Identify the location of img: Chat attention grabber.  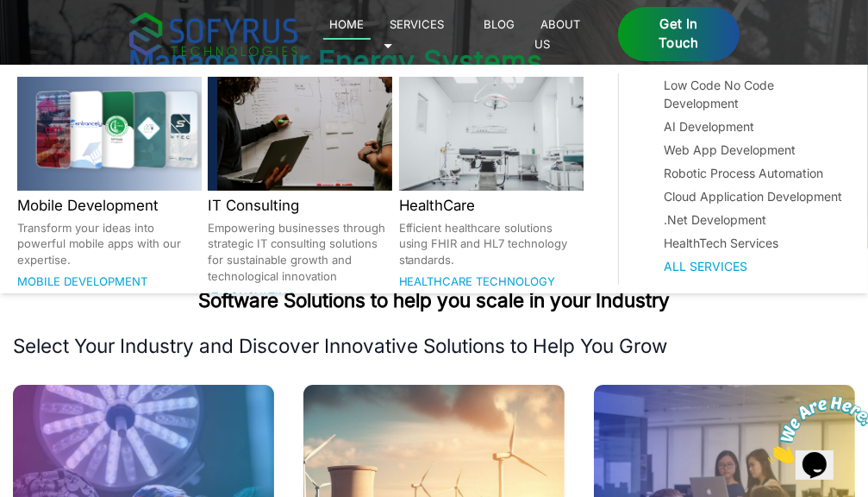
(61, 40).